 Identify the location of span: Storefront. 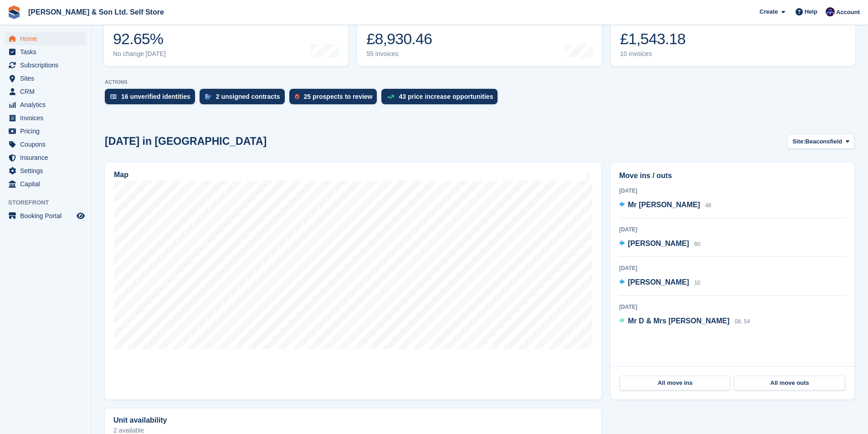
(49, 203).